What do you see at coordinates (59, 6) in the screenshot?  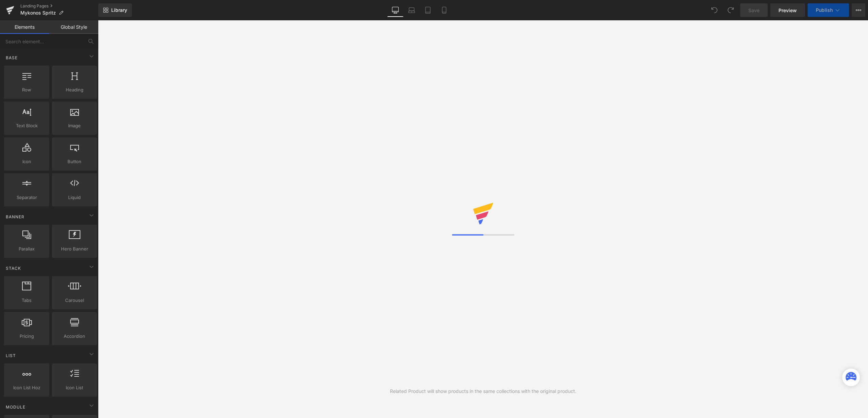 I see `a: Landing Pages` at bounding box center [59, 6].